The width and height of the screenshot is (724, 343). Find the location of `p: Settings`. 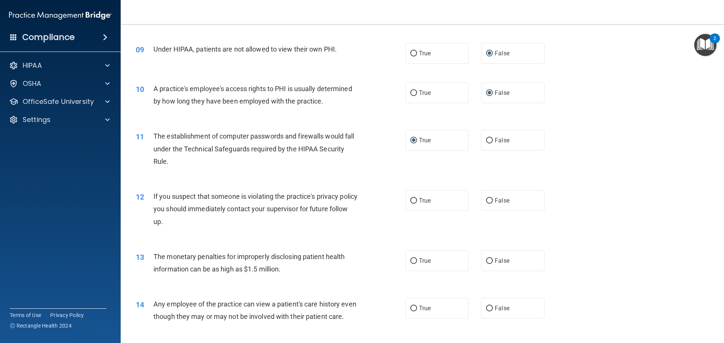

p: Settings is located at coordinates (37, 120).